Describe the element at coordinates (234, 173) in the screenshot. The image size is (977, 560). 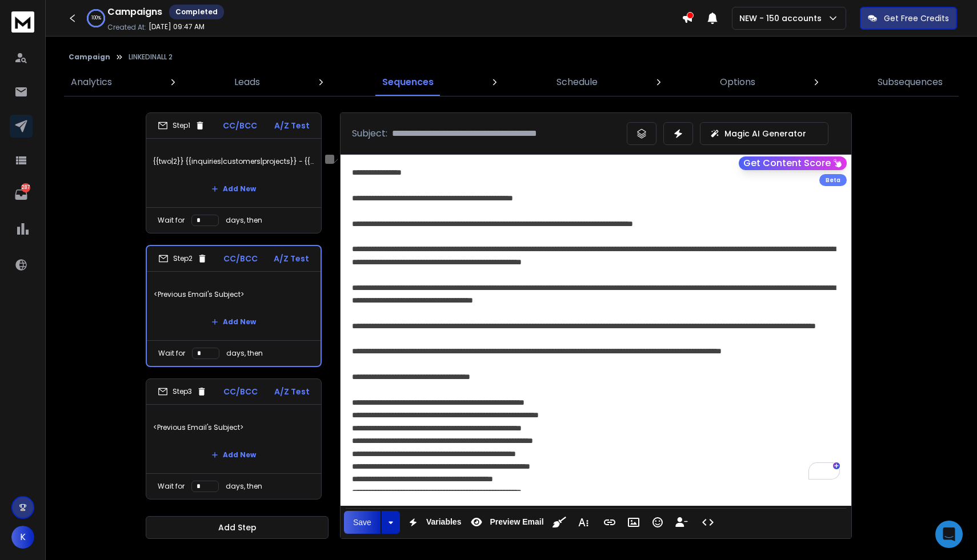
I see `li: Step1CC/BCCA/Z Test{{two|2}} {{inquiries|customers|projects}} - {{keyword}}Add NewWait fordays, then` at that location.